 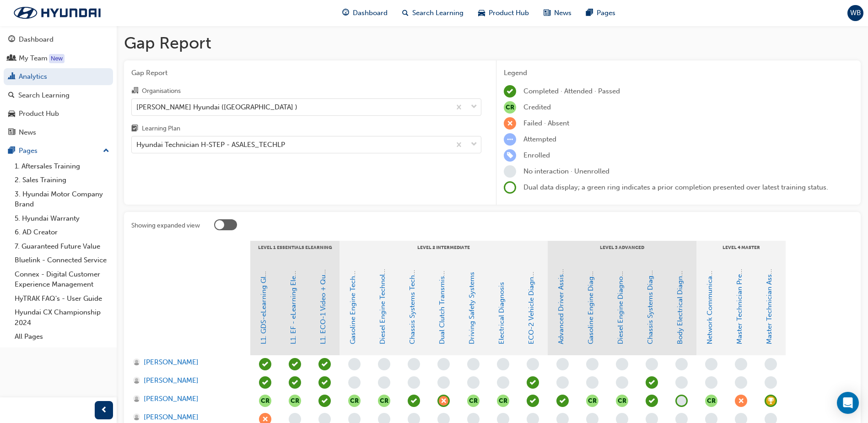 I want to click on a: Advanced Driver Assist Systems, so click(x=561, y=294).